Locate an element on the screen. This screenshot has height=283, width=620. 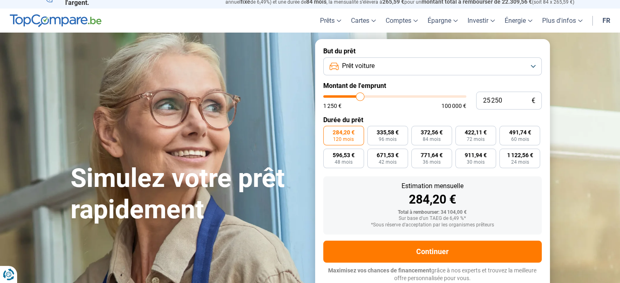
span: 1 250 € is located at coordinates (332, 106).